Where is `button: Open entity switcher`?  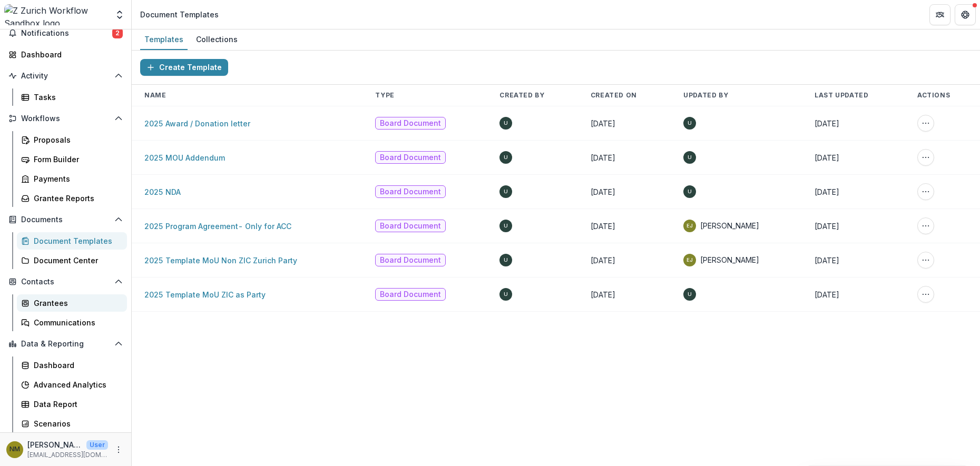
button: Open entity switcher is located at coordinates (119, 15).